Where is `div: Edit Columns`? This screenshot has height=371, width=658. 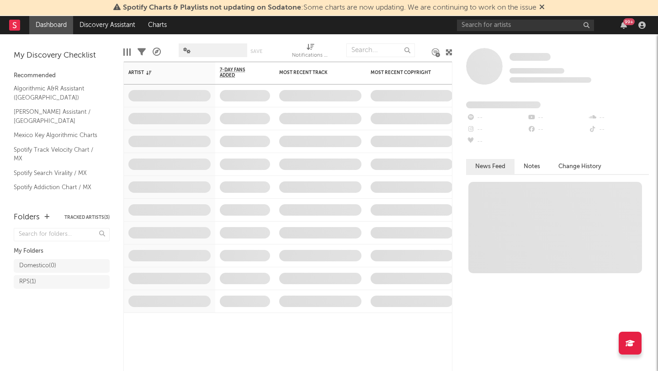
div: Edit Columns is located at coordinates (127, 52).